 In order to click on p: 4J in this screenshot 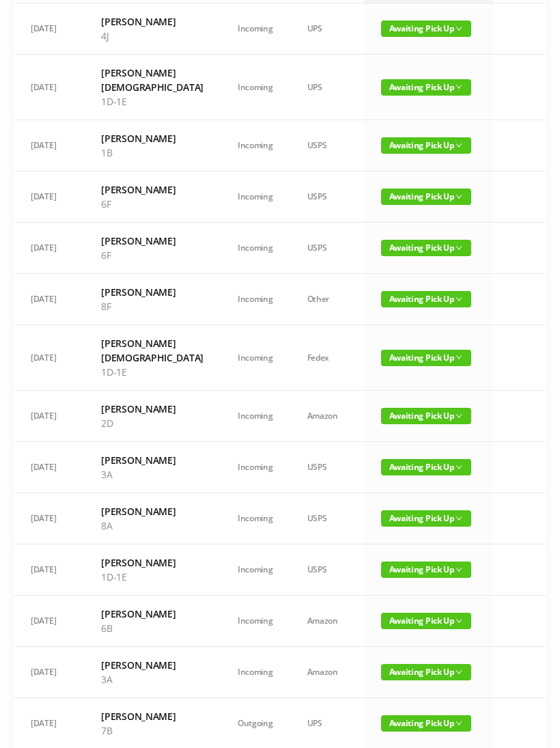, I will do `click(152, 36)`.